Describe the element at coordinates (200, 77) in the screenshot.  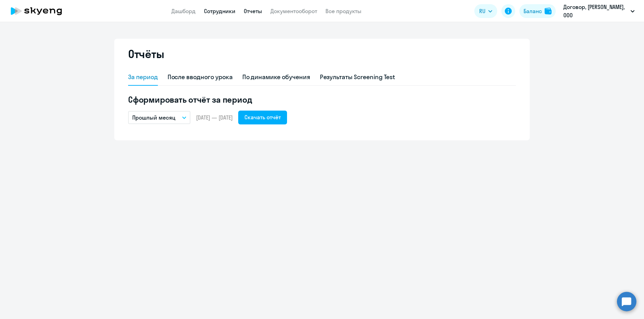
I see `div: После вводного урока` at that location.